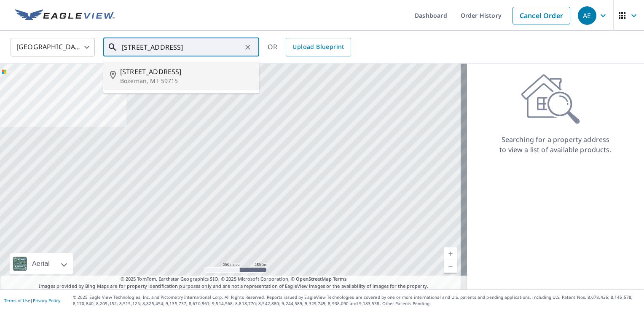  Describe the element at coordinates (356, 301) in the screenshot. I see `p: © 2025 Eagle View Technologies, Inc. and Pictometry International Corp. All Rights Reserved. Repo...` at that location.